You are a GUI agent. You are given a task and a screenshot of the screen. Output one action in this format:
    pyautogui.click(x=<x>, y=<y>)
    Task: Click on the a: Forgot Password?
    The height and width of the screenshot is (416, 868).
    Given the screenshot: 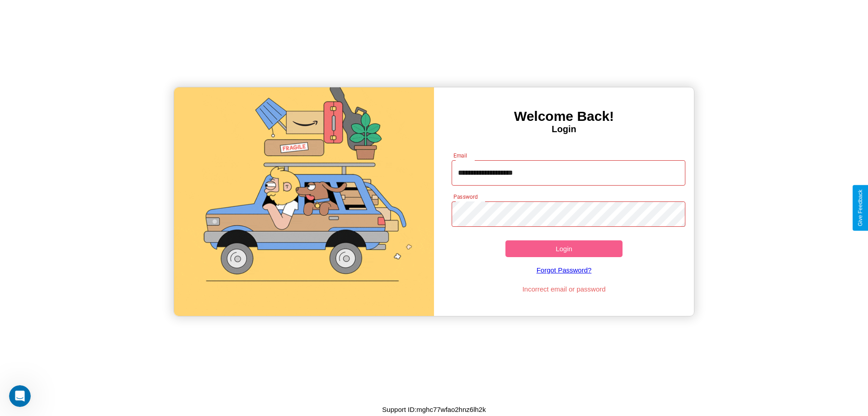 What is the action you would take?
    pyautogui.click(x=564, y=269)
    